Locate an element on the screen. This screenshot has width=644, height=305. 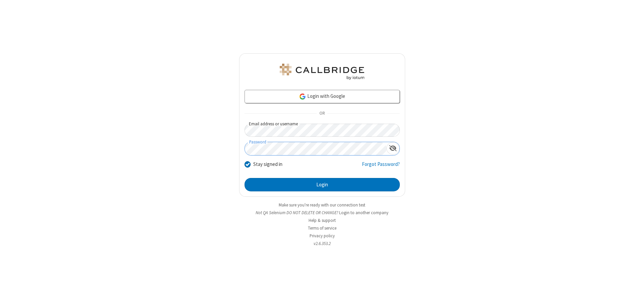
input: Email address or username is located at coordinates (322, 130).